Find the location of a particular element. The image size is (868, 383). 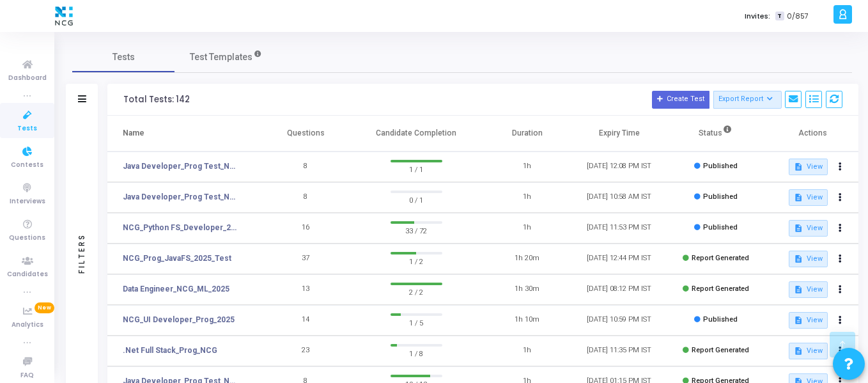

td: 16 is located at coordinates (305, 228).